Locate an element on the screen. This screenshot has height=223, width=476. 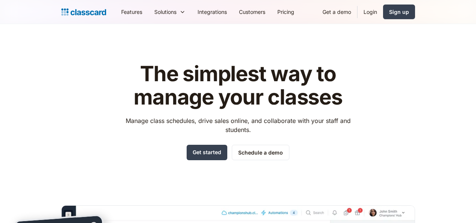
div: Sign up is located at coordinates (399, 12).